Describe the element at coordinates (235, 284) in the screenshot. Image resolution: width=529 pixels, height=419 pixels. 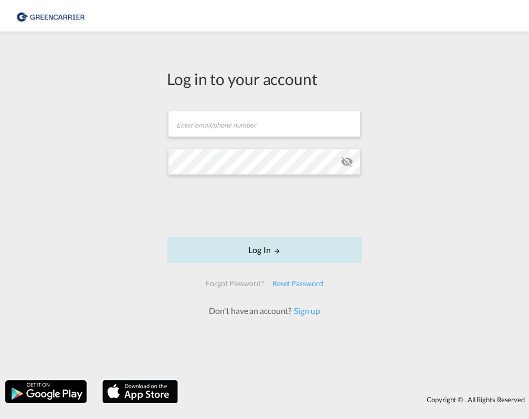
I see `div: Forgot Password?` at that location.